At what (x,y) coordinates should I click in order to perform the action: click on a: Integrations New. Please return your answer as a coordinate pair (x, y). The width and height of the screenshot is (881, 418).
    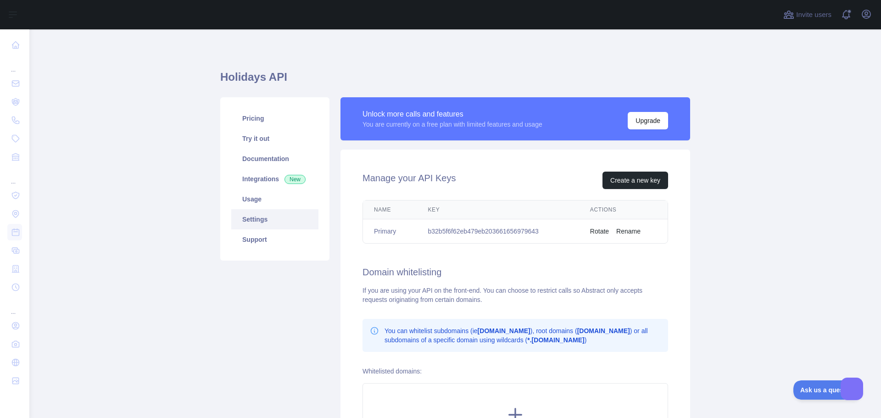
    Looking at the image, I should click on (275, 179).